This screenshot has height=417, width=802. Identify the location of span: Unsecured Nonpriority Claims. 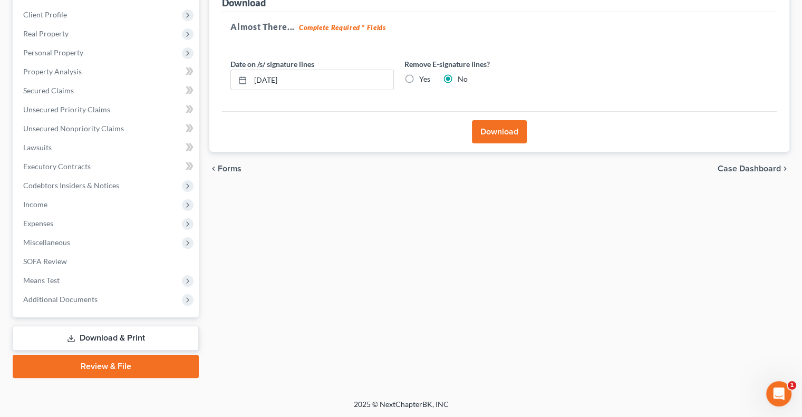
(73, 128).